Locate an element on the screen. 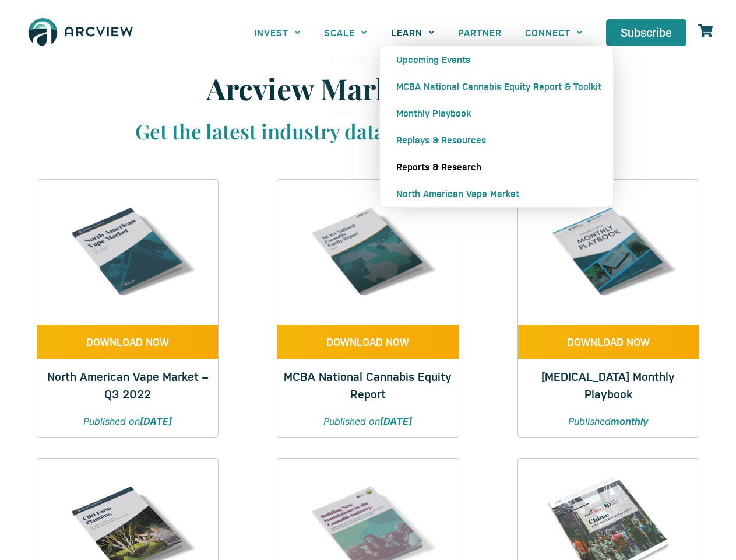 The image size is (736, 560). a: SCALE is located at coordinates (346, 32).